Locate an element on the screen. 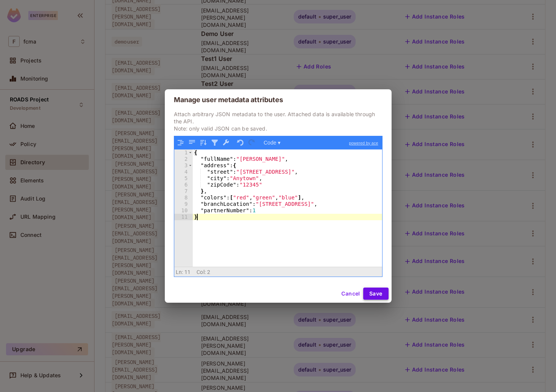  button: Filter, sort, or transform contents is located at coordinates (215, 142).